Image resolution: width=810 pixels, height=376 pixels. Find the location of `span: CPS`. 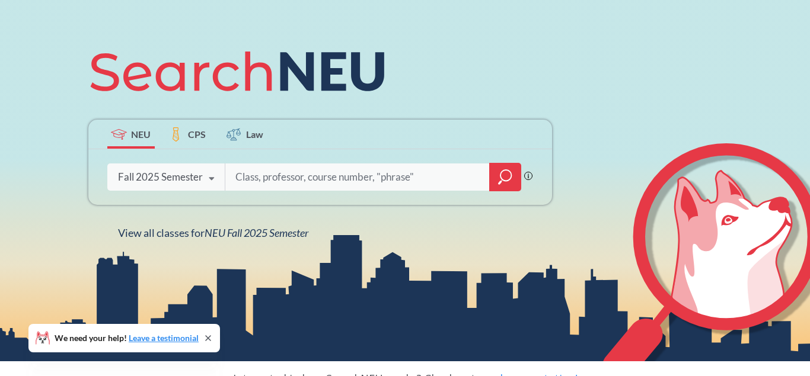

span: CPS is located at coordinates (197, 134).